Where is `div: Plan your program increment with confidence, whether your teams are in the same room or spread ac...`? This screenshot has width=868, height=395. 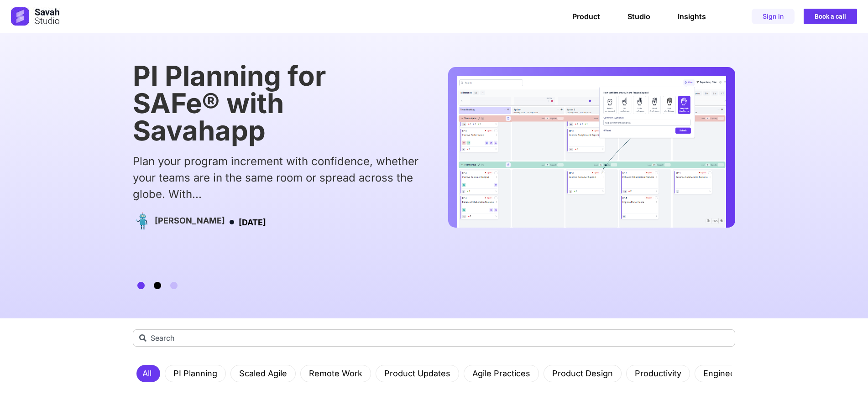
div: Plan your program increment with confidence, whether your teams are in the same room or spread ac... is located at coordinates (276, 178).